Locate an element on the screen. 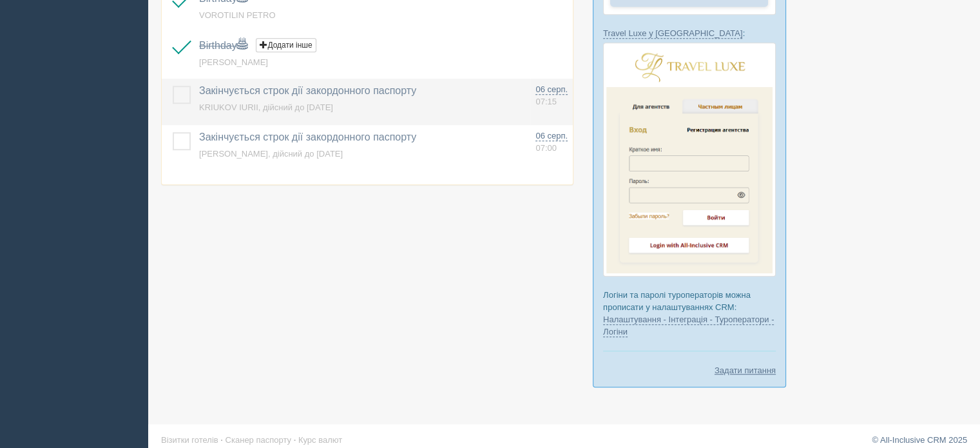  a: © All-Inclusive CRM 2025 is located at coordinates (920, 440).